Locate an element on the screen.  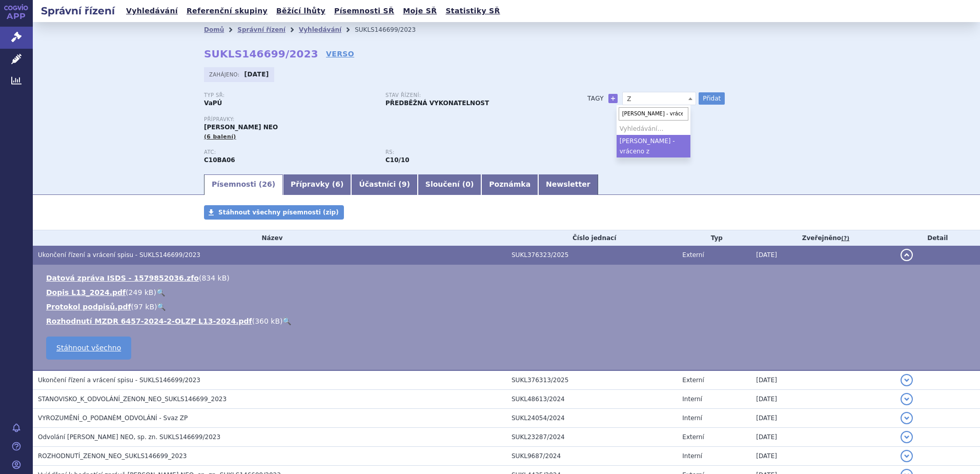
span: 9 is located at coordinates (404, 184).